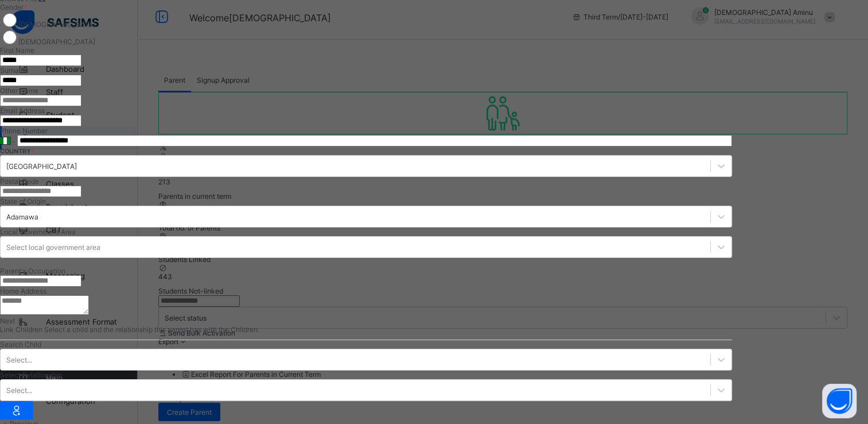  What do you see at coordinates (151, 329) in the screenshot?
I see `span: Select a child and the relationship this parent has with the Children.` at bounding box center [151, 329].